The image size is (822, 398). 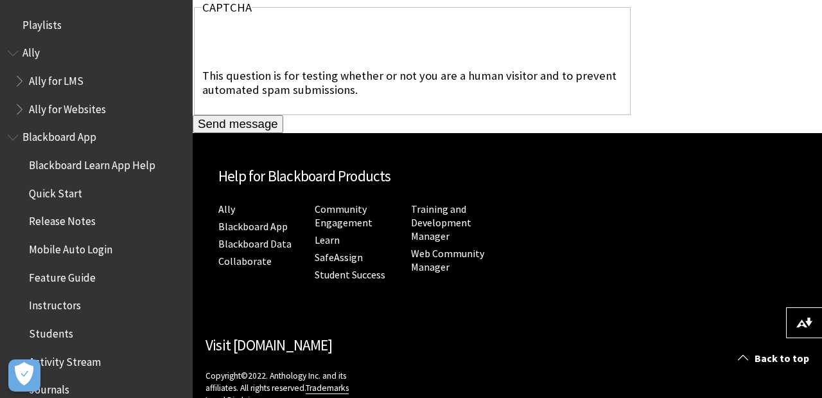 What do you see at coordinates (65, 359) in the screenshot?
I see `span: Activity Stream` at bounding box center [65, 359].